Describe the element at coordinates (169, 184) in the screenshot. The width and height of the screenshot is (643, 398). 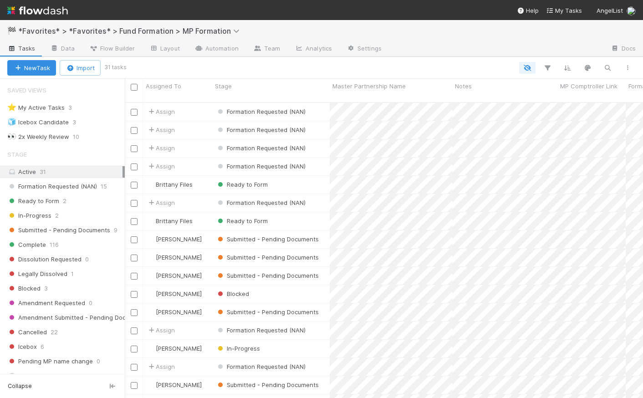
I see `div: Brittany Files` at that location.